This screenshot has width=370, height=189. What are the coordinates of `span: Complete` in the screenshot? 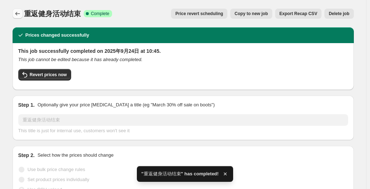 It's located at (100, 14).